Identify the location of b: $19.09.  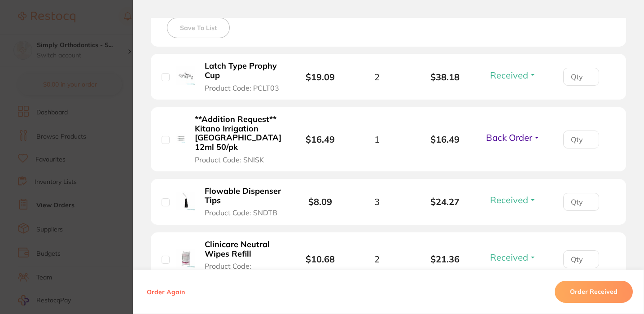
(320, 77).